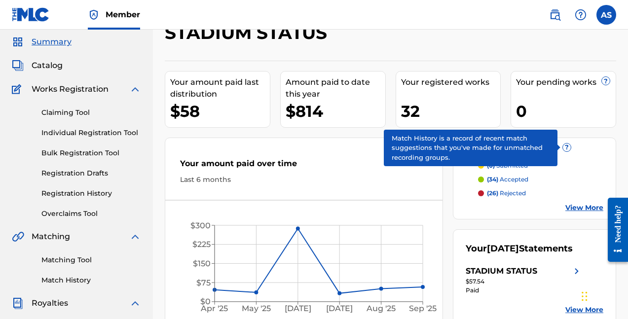 The width and height of the screenshot is (628, 319). Describe the element at coordinates (566, 111) in the screenshot. I see `div: 0` at that location.